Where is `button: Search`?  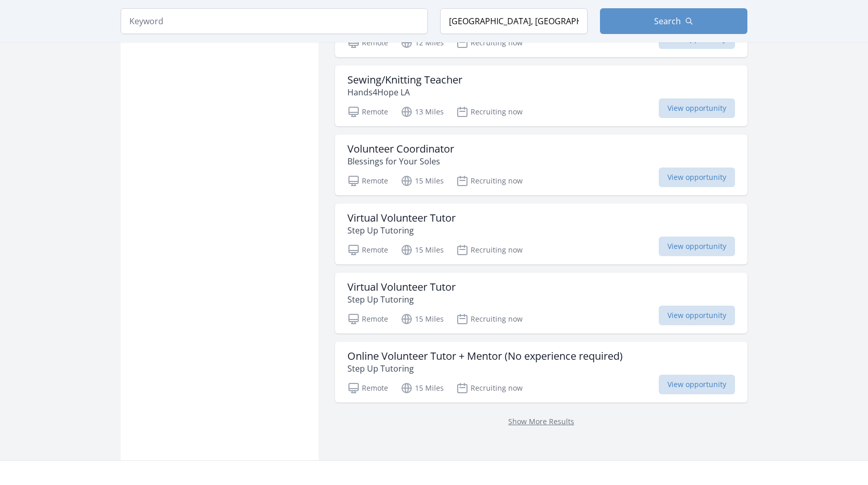 button: Search is located at coordinates (673, 21).